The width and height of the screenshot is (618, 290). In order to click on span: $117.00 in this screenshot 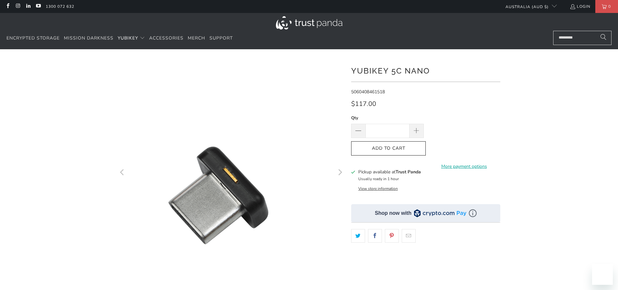, I will do `click(364, 104)`.